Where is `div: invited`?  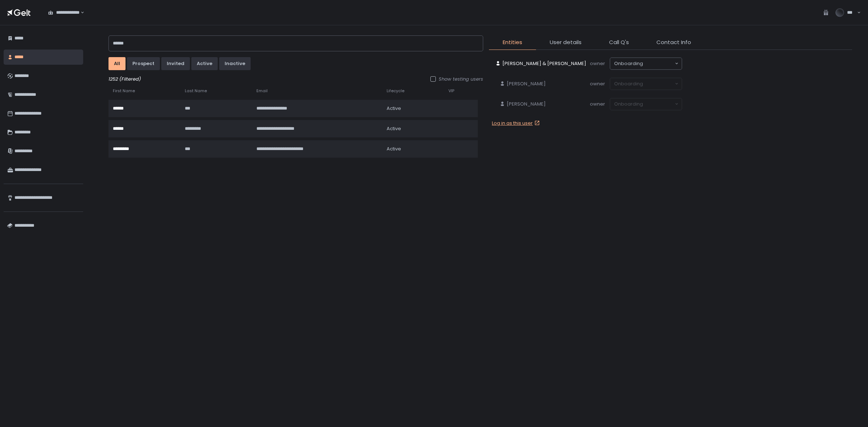 div: invited is located at coordinates (176, 64).